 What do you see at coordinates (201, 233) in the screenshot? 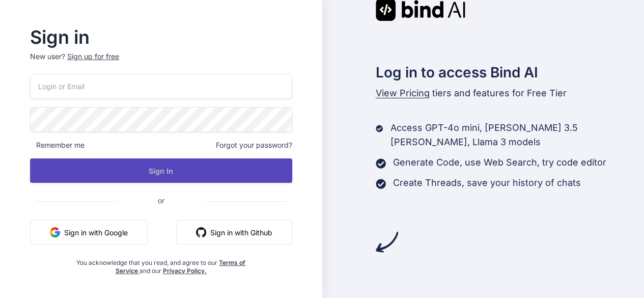
I see `img: github` at bounding box center [201, 233].